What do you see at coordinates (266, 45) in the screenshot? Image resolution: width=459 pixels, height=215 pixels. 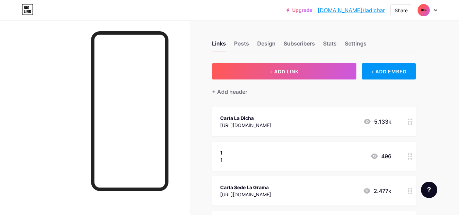 I see `div: Design` at bounding box center [266, 45].